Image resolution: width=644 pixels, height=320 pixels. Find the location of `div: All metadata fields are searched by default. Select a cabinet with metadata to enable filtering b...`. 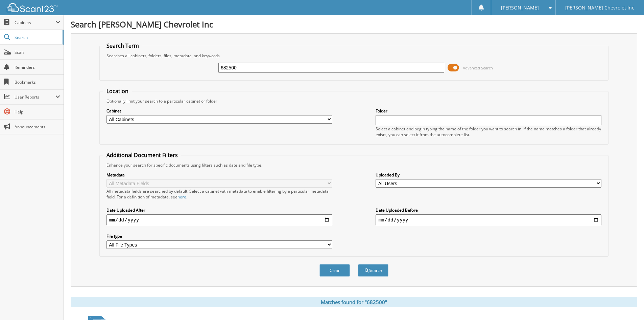

div: All metadata fields are searched by default. Select a cabinet with metadata to enable filtering b... is located at coordinates (219, 194).